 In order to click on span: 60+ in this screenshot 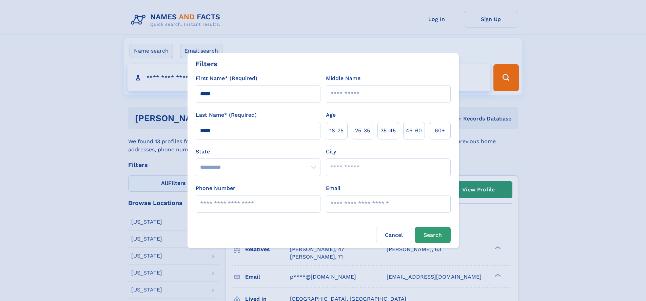, I will do `click(440, 131)`.